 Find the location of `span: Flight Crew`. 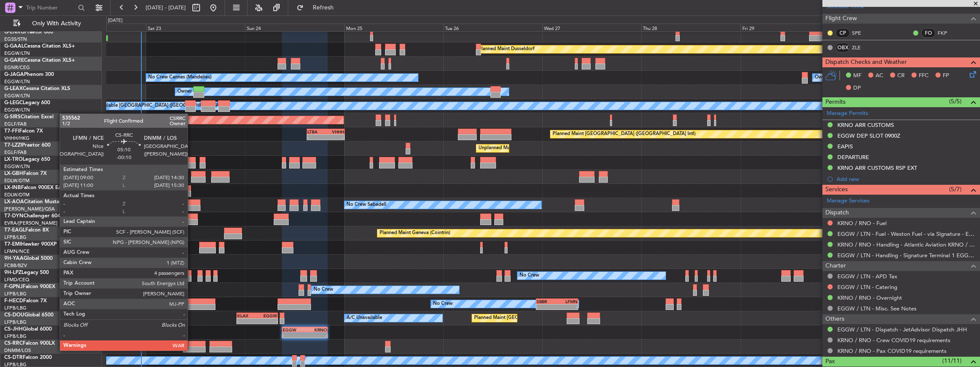

span: Flight Crew is located at coordinates (841, 18).